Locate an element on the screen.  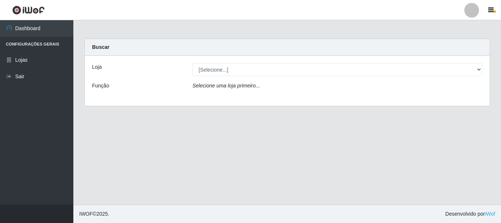
label: Função is located at coordinates (100, 85).